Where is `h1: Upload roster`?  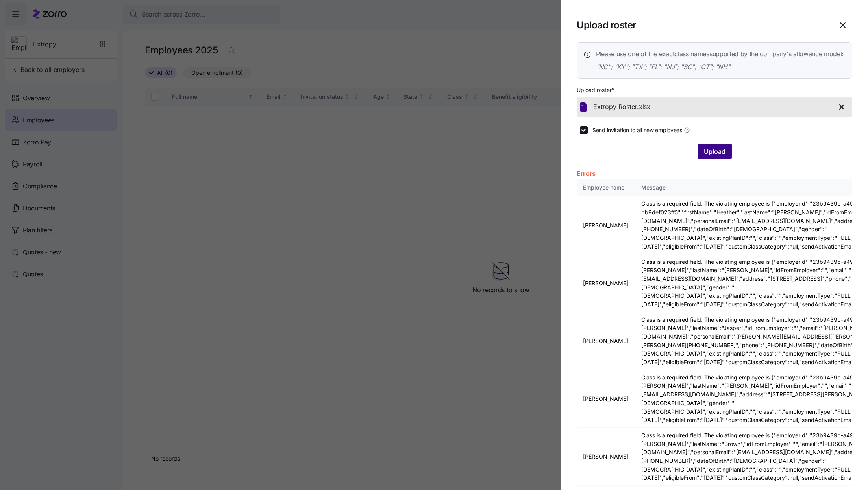 h1: Upload roster is located at coordinates (702, 24).